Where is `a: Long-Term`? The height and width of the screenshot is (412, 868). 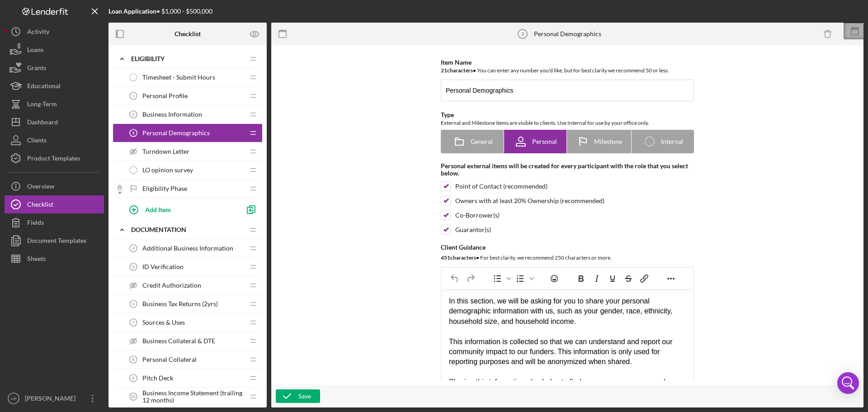
a: Long-Term is located at coordinates (54, 104).